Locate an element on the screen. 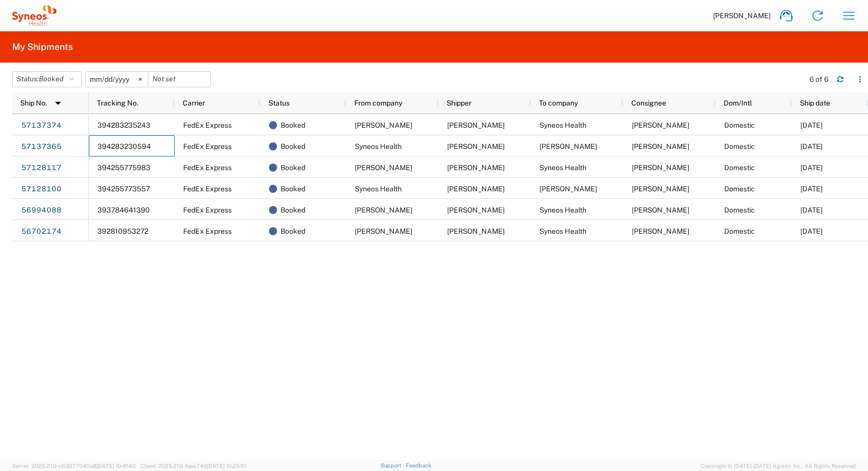 This screenshot has height=471, width=868. a: 57128100 is located at coordinates (42, 188).